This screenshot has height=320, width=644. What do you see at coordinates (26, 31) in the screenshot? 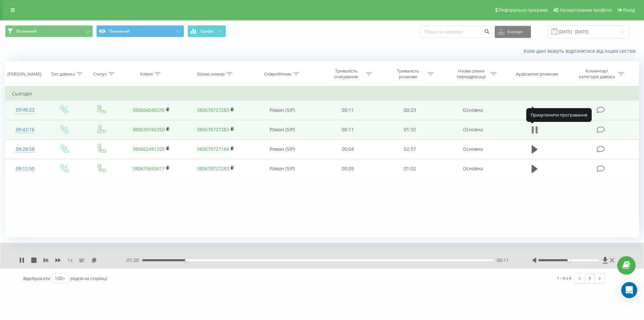
I see `span: Основний` at bounding box center [26, 31].